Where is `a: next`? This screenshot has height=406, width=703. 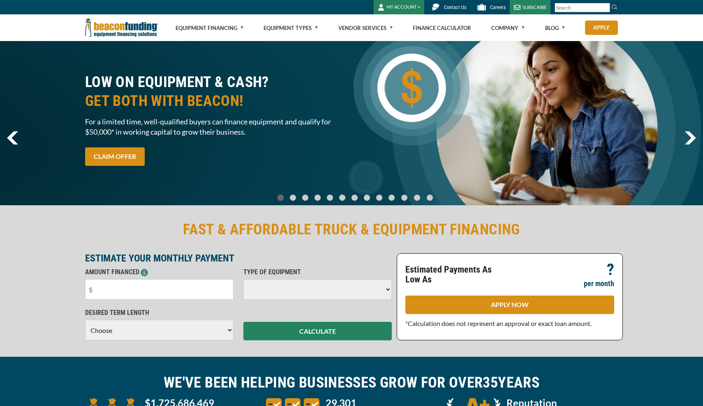 a: next is located at coordinates (690, 138).